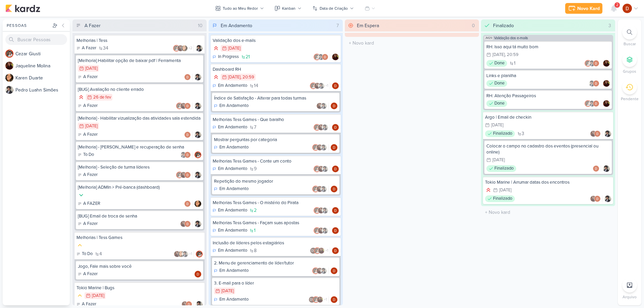  Describe the element at coordinates (28, 26) in the screenshot. I see `div: Pessoas` at that location.